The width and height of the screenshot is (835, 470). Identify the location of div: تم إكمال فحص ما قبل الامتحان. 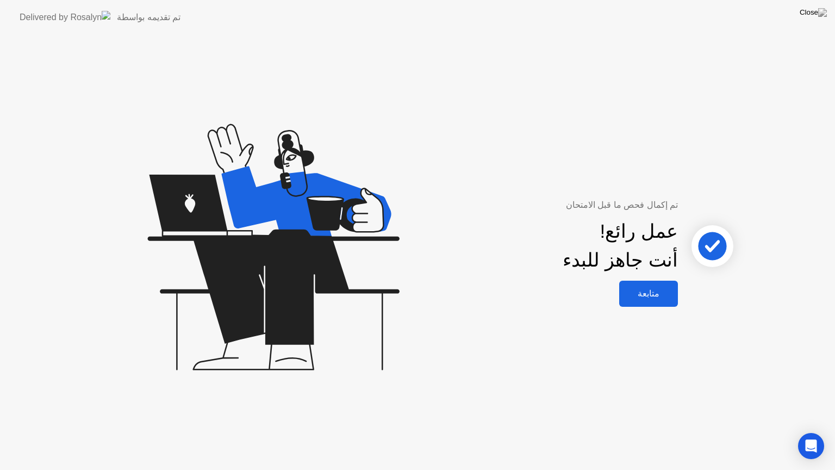
(565, 205).